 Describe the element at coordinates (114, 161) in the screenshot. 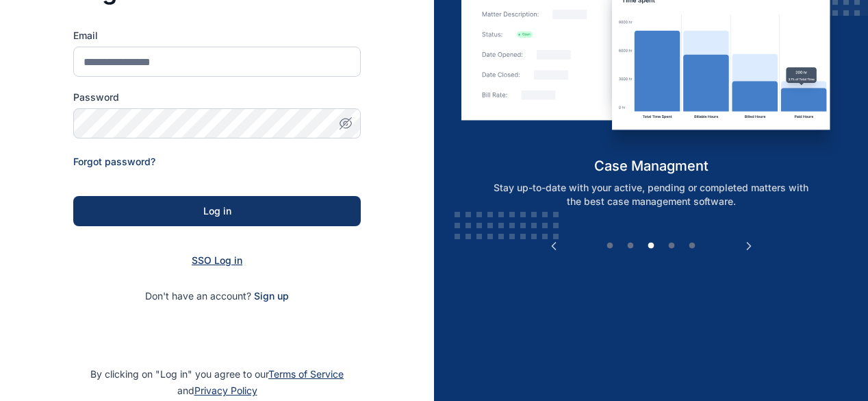

I see `span: Forgot password?` at that location.